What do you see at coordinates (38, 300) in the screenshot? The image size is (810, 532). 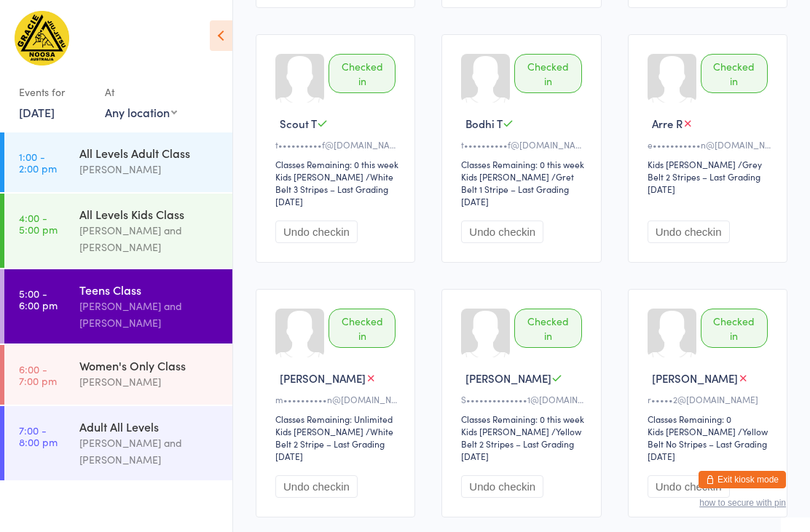 I see `time: 5:00 - 6:00 pm` at bounding box center [38, 300].